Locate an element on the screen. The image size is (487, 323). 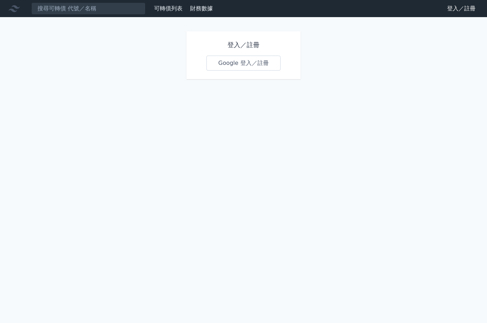
a: Google 登入／註冊 is located at coordinates (244, 63).